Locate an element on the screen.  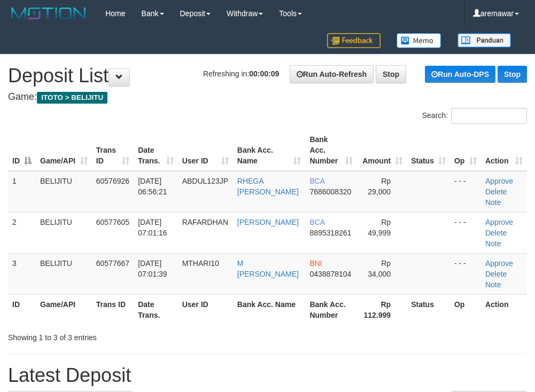
th: Status: activate to sort column ascending is located at coordinates (428, 150).